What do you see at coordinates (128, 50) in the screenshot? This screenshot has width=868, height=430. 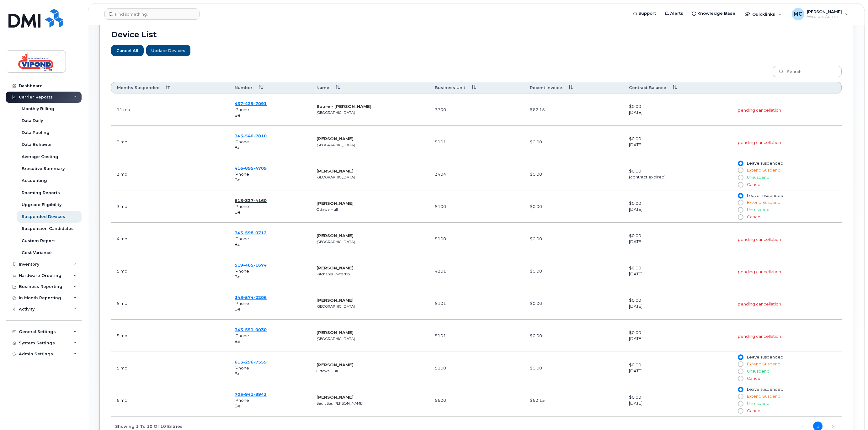 I see `button: Cancel All` at bounding box center [128, 50].